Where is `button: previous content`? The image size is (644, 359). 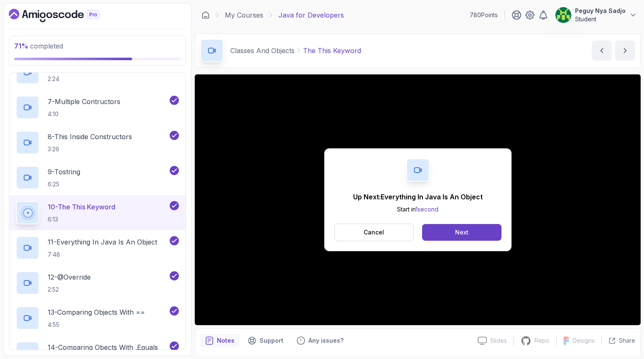
button: previous content is located at coordinates (602, 51).